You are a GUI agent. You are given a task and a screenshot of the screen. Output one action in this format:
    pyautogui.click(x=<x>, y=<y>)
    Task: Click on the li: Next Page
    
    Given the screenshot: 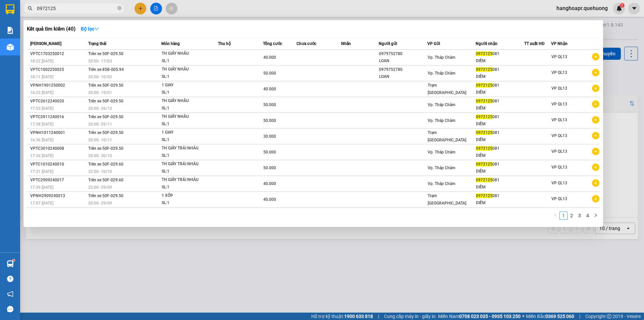 What is the action you would take?
    pyautogui.click(x=595, y=216)
    